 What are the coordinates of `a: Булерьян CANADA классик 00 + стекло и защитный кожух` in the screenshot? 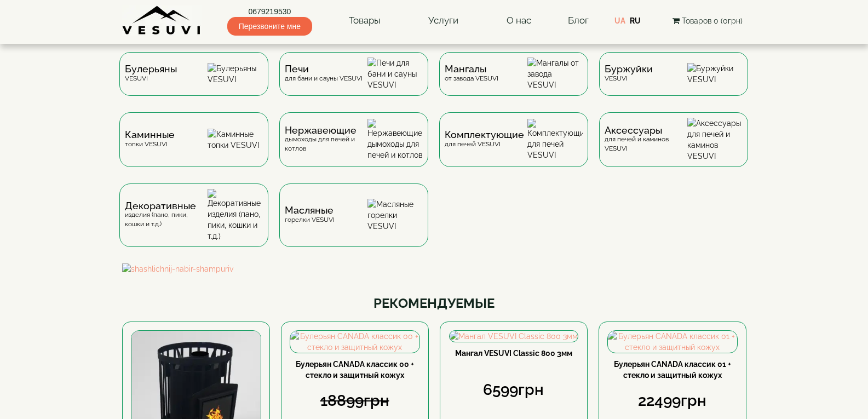 It's located at (355, 370).